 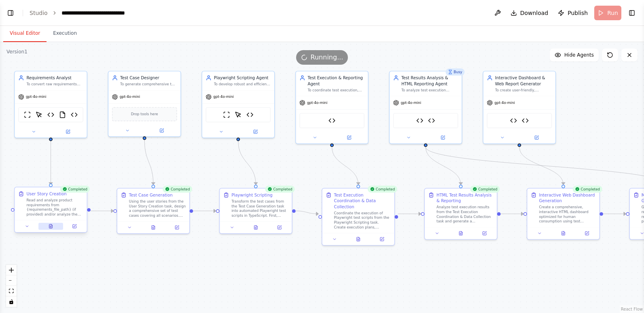 I want to click on g: Edge from 76a26c64-fc42-499e-9500-ed8e0303d5fb to 702d607d-0287-417f-ad69-fde0283a6bd9, so click(x=345, y=166).